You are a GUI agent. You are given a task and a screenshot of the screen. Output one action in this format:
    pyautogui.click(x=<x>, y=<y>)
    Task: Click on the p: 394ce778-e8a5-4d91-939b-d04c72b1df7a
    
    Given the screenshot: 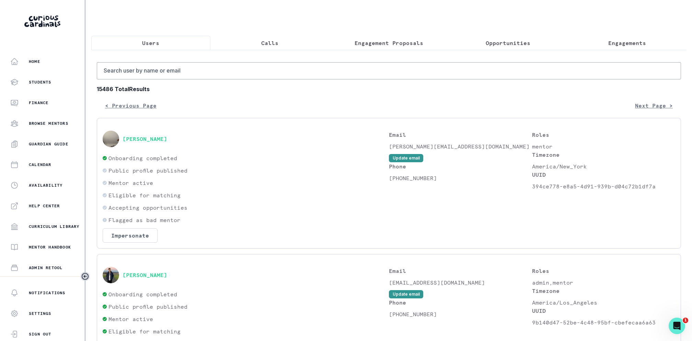 What is the action you would take?
    pyautogui.click(x=604, y=186)
    